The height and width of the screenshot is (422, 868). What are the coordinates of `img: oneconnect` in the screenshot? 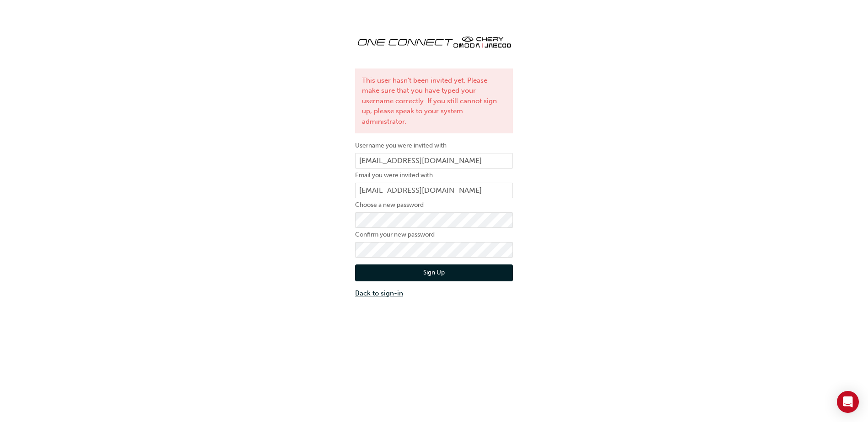 It's located at (434, 41).